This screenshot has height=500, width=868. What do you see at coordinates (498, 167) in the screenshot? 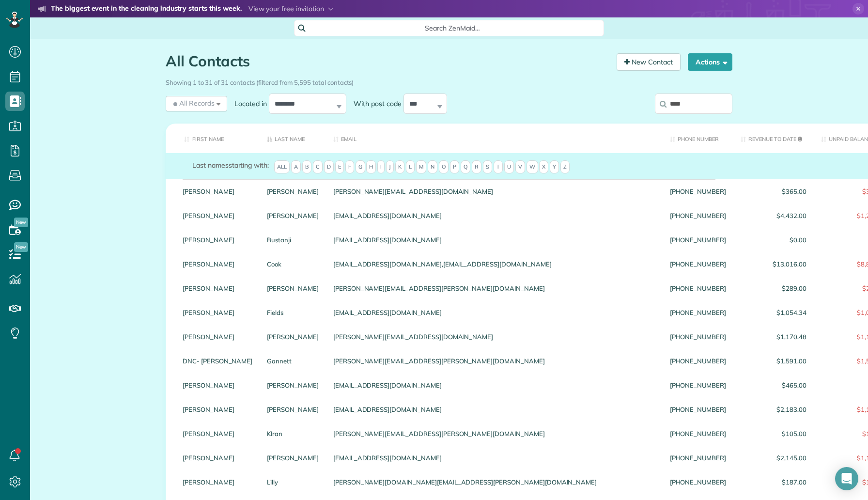
I see `span: T` at bounding box center [498, 167].